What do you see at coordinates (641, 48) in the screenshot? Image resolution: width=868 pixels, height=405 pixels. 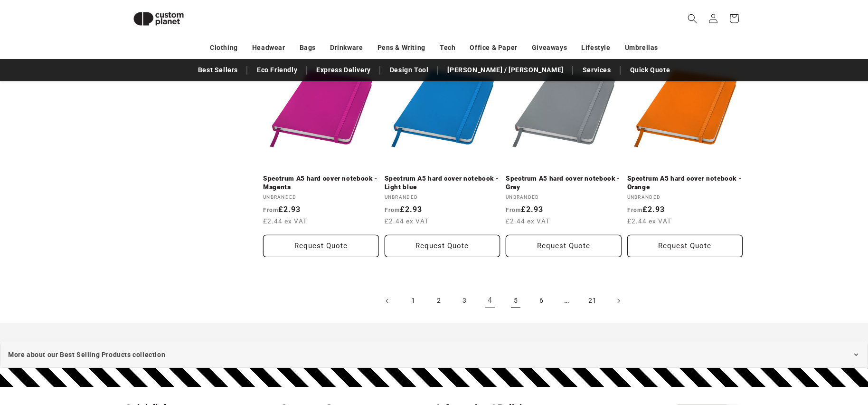 I see `a: Umbrellas` at bounding box center [641, 48].